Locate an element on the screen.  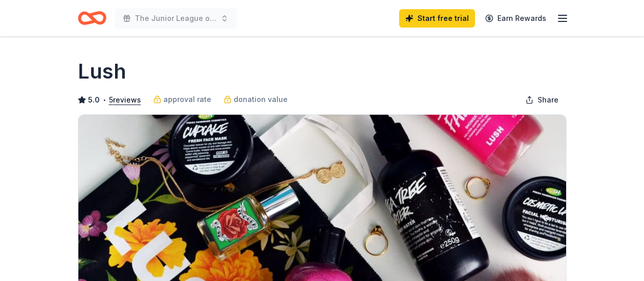
span: The Junior League of Boston Presents Winter Market 2025 is located at coordinates (175, 18).